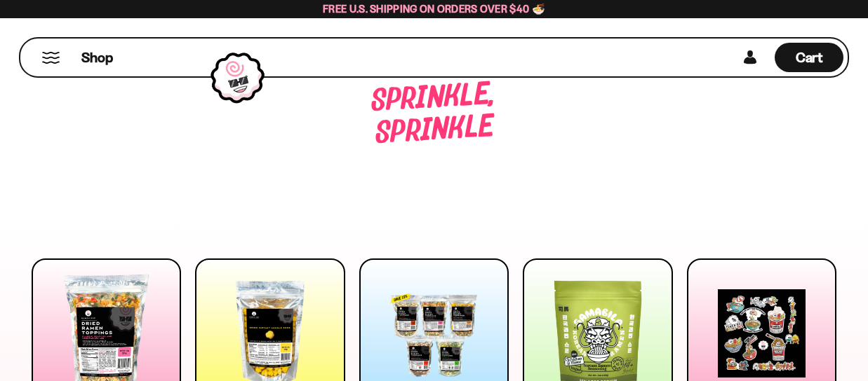 The height and width of the screenshot is (381, 868). Describe the element at coordinates (97, 57) in the screenshot. I see `span: Shop` at that location.